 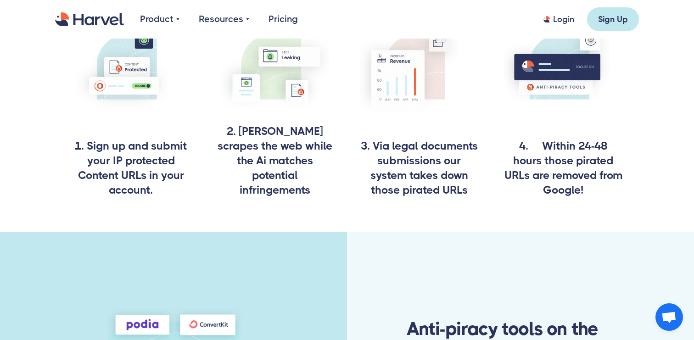 I want to click on div: Sign Up, so click(x=613, y=19).